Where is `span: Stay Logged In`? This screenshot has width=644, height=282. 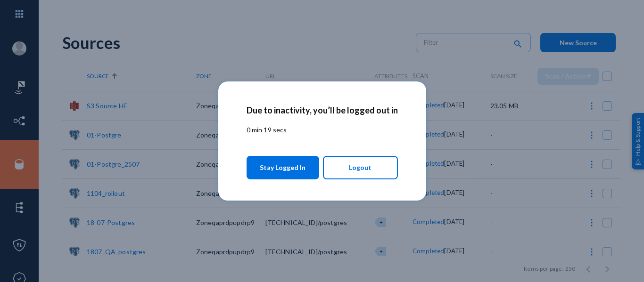 span: Stay Logged In is located at coordinates (282, 168).